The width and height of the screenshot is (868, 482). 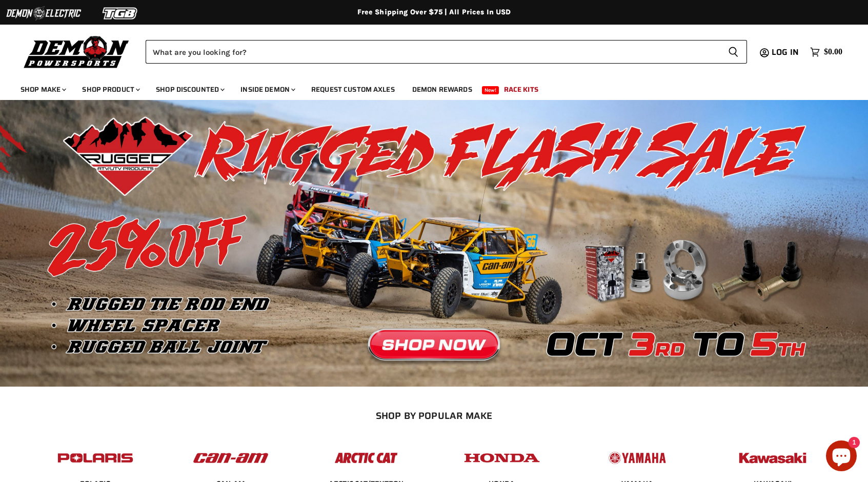 I want to click on span: $0.00, so click(x=833, y=52).